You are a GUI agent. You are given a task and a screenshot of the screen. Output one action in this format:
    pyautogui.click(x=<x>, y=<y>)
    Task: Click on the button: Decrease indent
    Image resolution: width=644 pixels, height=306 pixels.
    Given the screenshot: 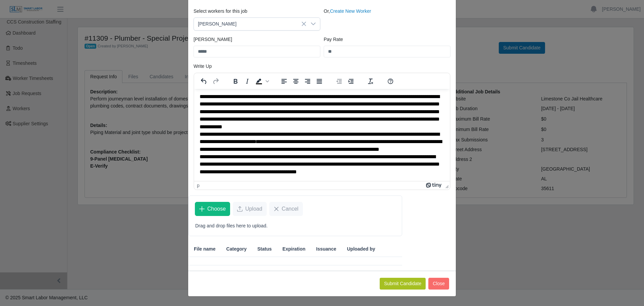 What is the action you would take?
    pyautogui.click(x=339, y=81)
    